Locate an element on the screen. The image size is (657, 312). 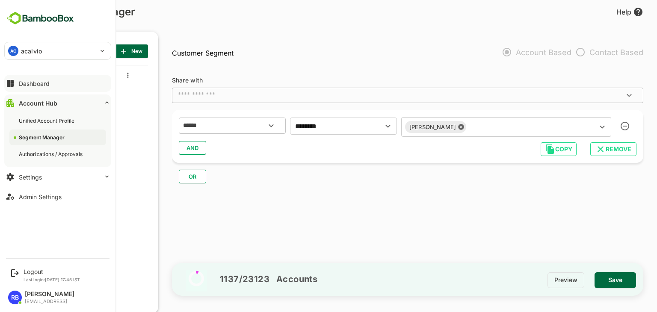
p: Contact Based is located at coordinates (577, 52).